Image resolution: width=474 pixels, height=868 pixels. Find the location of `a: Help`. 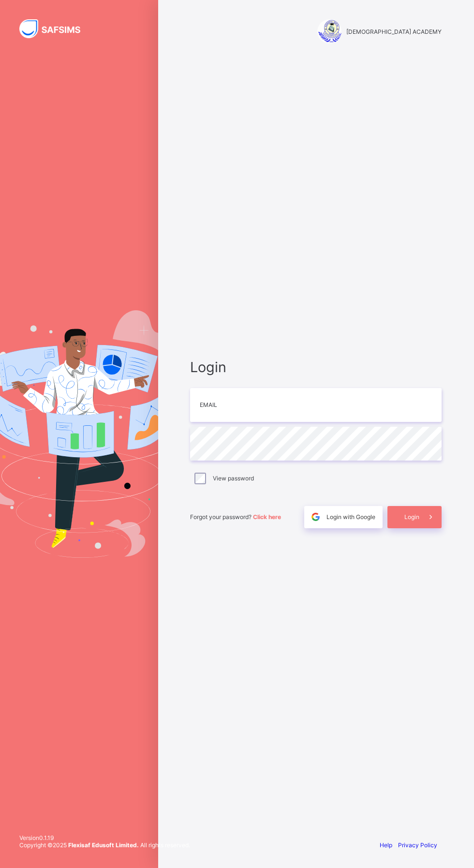

a: Help is located at coordinates (386, 846).